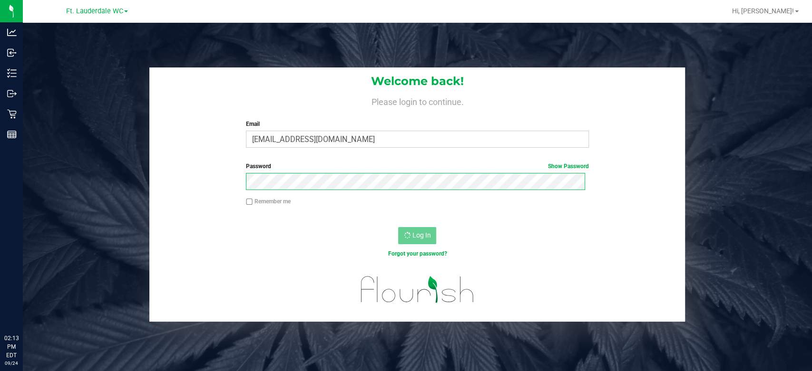 The width and height of the screenshot is (812, 371). Describe the element at coordinates (12, 73) in the screenshot. I see `inline-svg: Inventory` at that location.